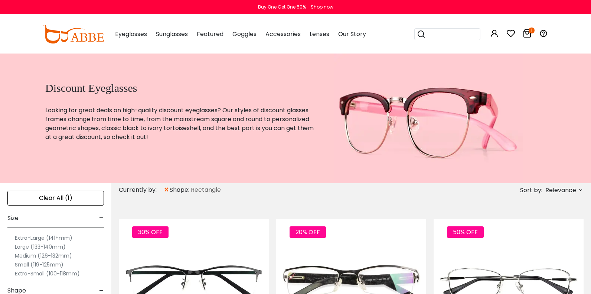  What do you see at coordinates (465, 232) in the screenshot?
I see `span: 50% OFF` at bounding box center [465, 232].